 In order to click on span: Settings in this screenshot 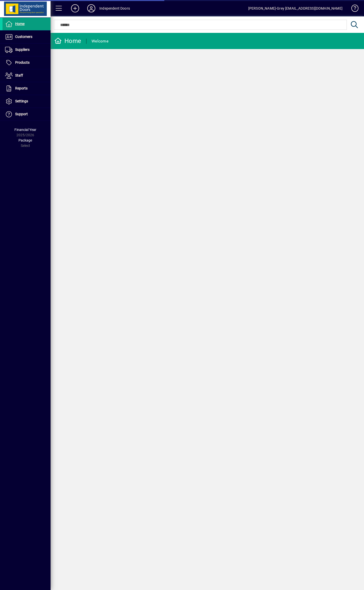, I will do `click(21, 101)`.